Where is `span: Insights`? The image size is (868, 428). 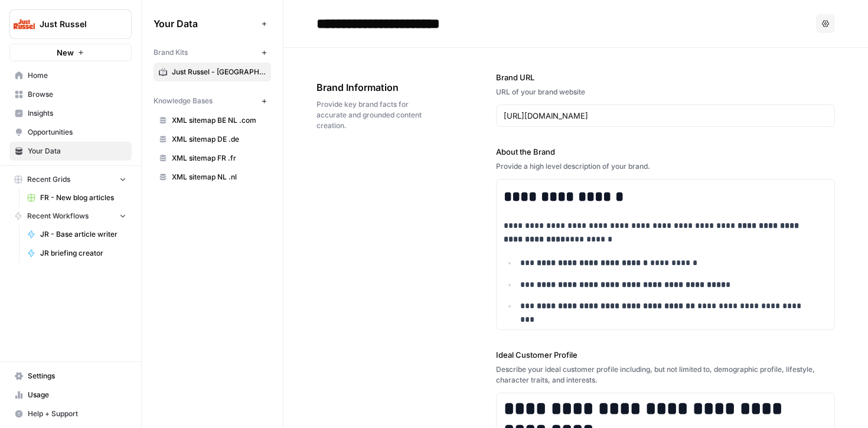
span: Insights is located at coordinates (76, 113).